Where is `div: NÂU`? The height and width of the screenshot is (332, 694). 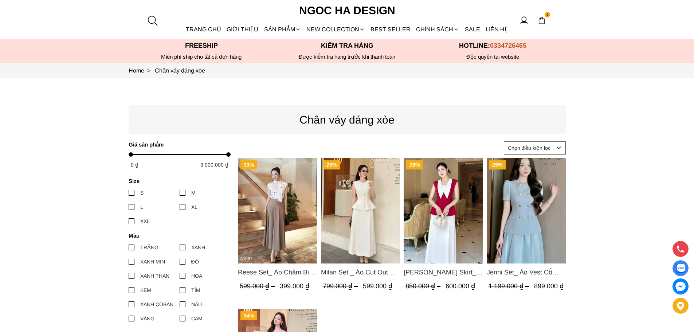
div: NÂU is located at coordinates (196, 304).